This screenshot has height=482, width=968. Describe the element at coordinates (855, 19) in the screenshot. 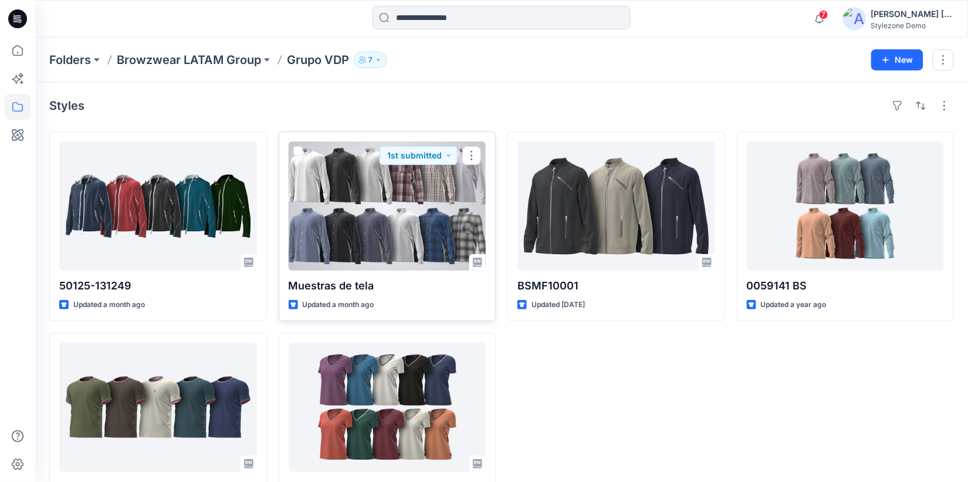

I see `img: avatar` at that location.